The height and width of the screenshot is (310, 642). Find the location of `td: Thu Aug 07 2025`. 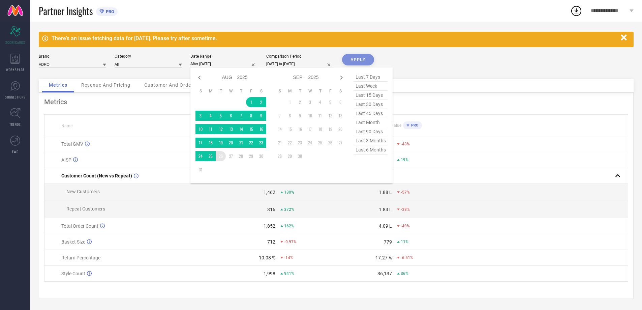

td: Thu Aug 07 2025 is located at coordinates (241, 116).